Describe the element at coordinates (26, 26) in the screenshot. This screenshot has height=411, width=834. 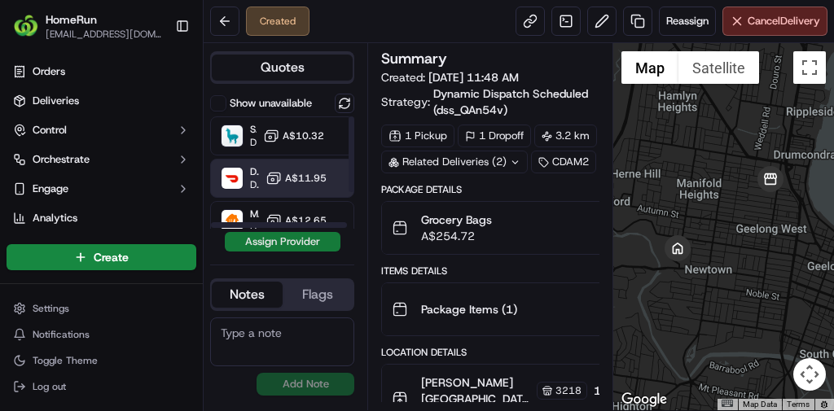
I see `img: HomeRun` at that location.